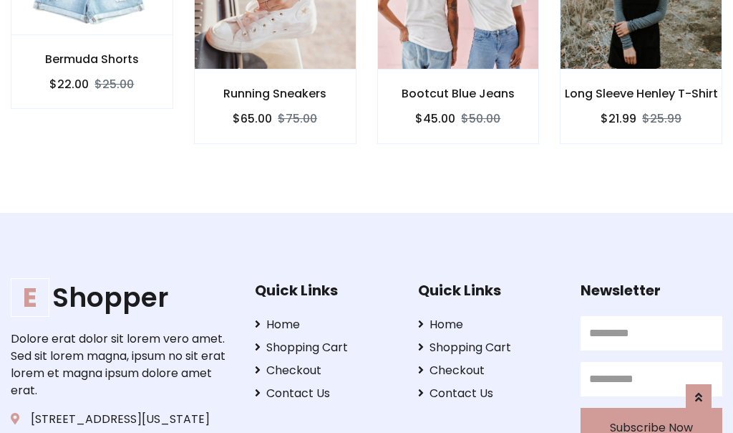  I want to click on a: EShopper, so click(122, 297).